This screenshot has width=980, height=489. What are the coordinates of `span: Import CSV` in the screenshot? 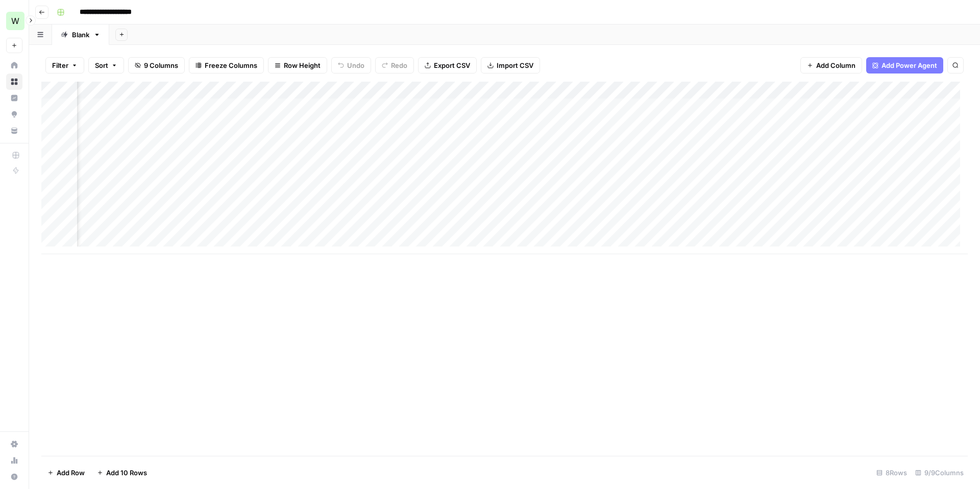 It's located at (515, 65).